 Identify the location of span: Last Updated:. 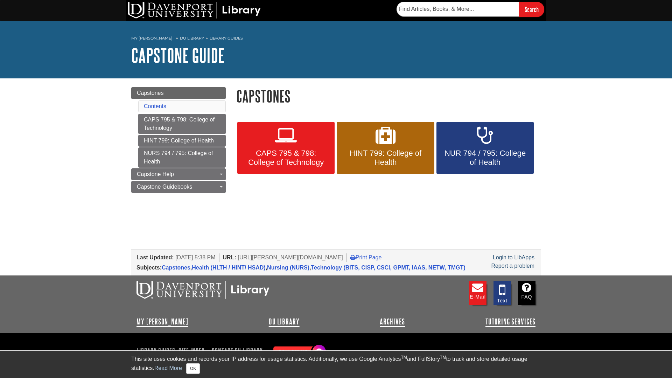
(155, 257).